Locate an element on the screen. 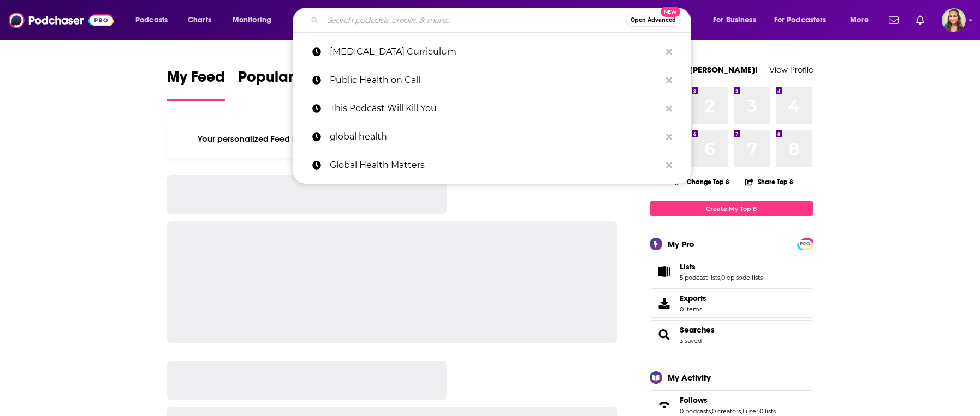  a: PRO is located at coordinates (805, 244).